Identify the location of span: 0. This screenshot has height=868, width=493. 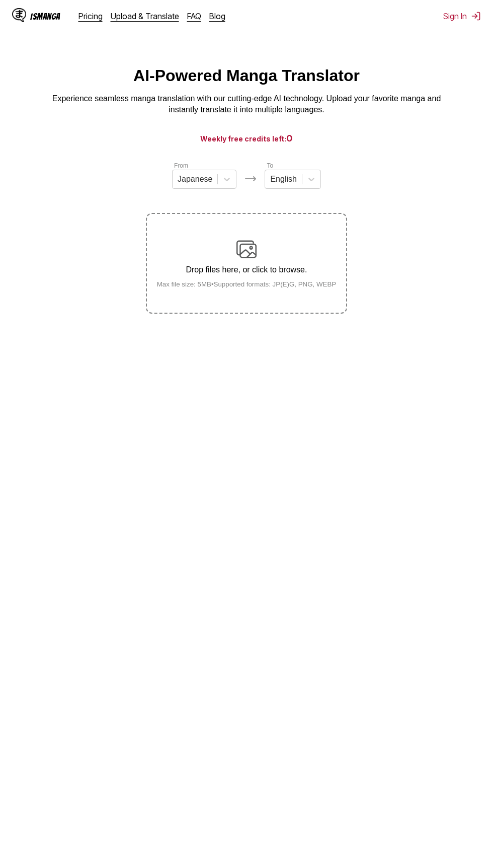
(289, 138).